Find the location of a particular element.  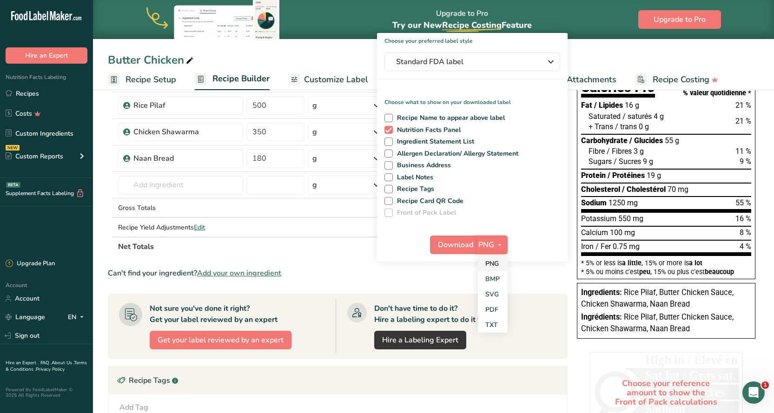

span: 1250 mg is located at coordinates (623, 203).